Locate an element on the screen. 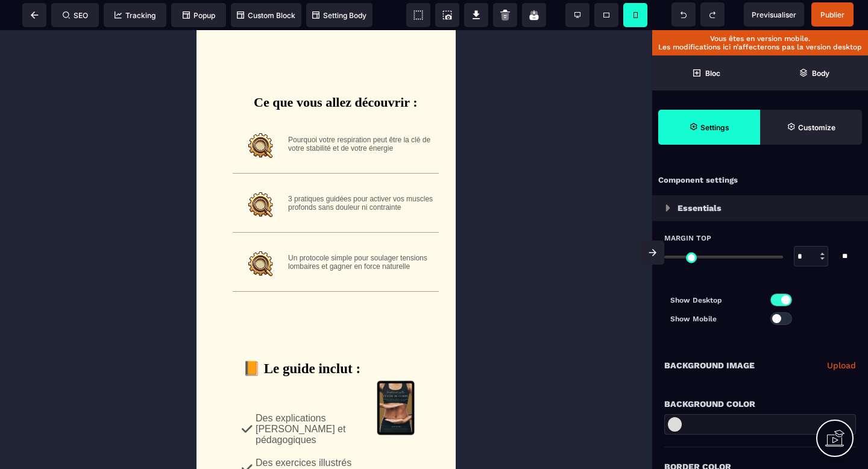  strong: Bloc is located at coordinates (713, 73).